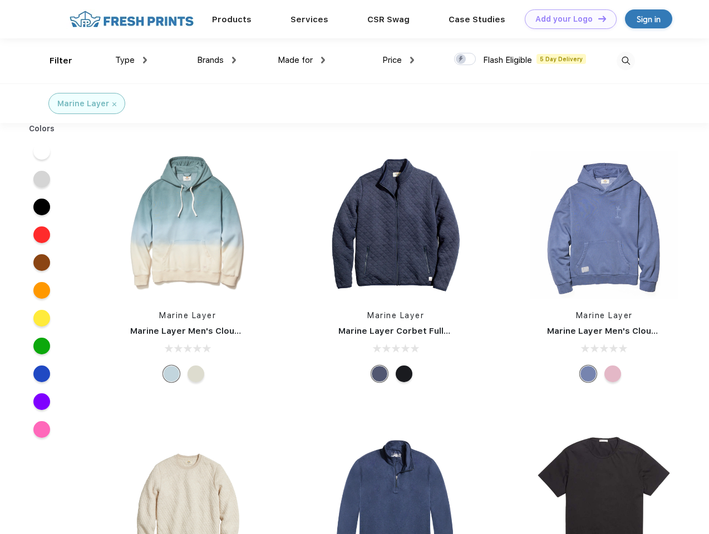 The image size is (709, 534). What do you see at coordinates (380, 374) in the screenshot?
I see `div: Navy` at bounding box center [380, 374].